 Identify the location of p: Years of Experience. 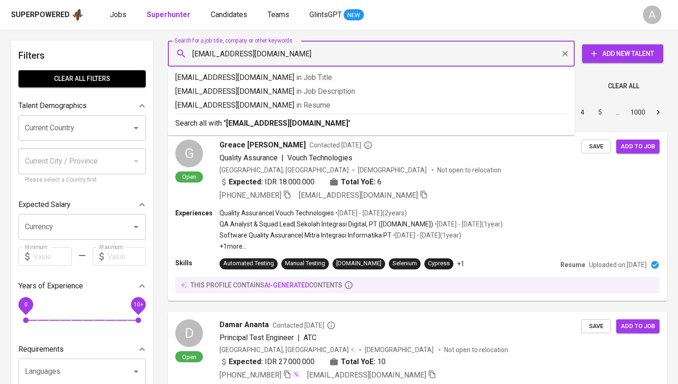
(51, 286).